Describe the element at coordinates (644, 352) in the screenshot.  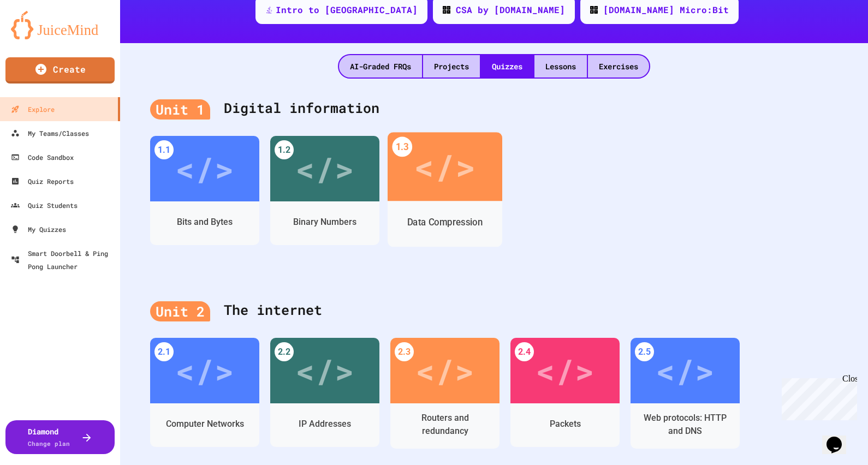
I see `div: 2.5` at that location.